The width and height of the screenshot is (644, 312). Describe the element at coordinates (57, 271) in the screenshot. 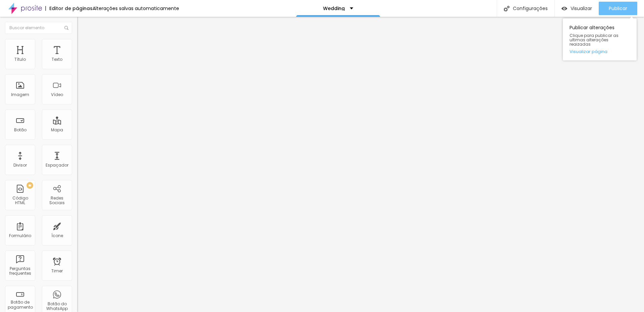

I see `div: Timer` at that location.